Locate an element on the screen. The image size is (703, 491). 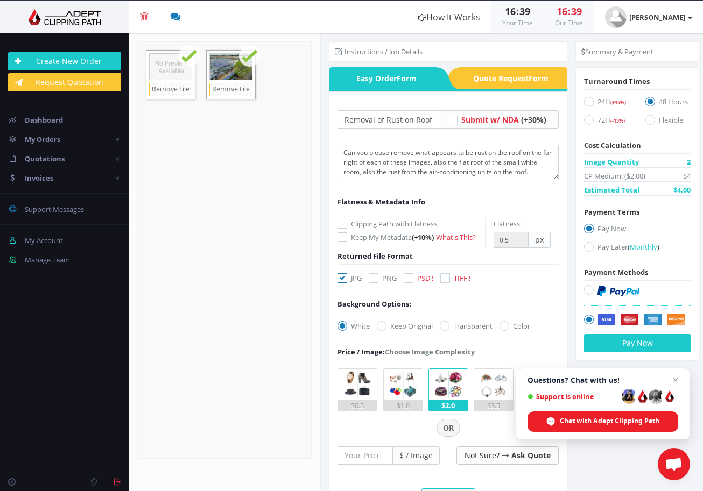
img: 2.png is located at coordinates (403, 385).